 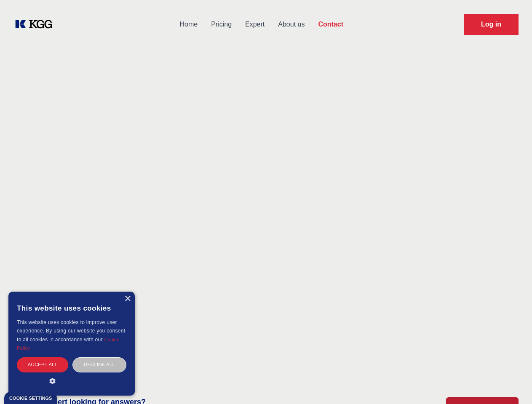 What do you see at coordinates (71, 331) in the screenshot?
I see `span: This website uses cookies to improve user experience. By using our website you consent to all coo...` at bounding box center [71, 331].